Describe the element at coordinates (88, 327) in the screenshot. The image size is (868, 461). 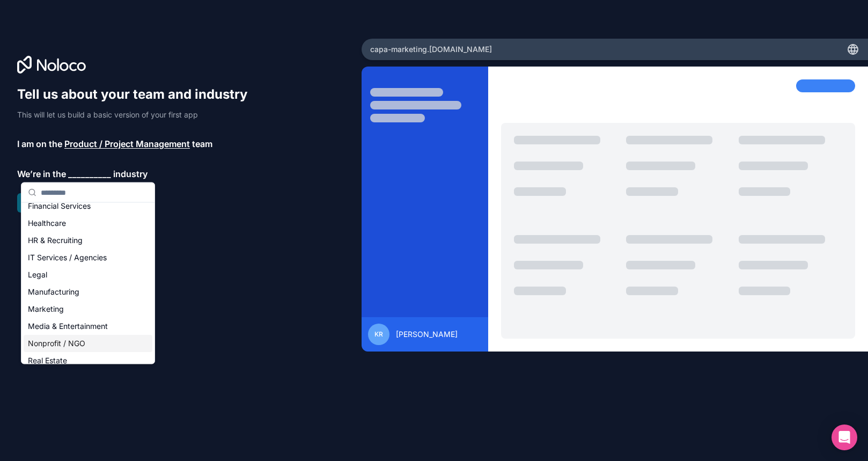
I see `div: Media & Entertainment` at that location.